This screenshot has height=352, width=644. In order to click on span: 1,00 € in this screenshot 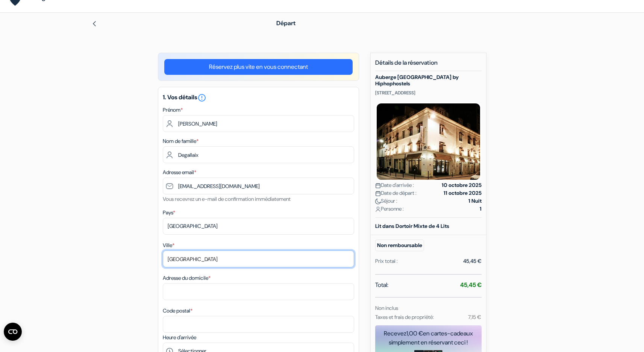, I will do `click(415, 333)`.